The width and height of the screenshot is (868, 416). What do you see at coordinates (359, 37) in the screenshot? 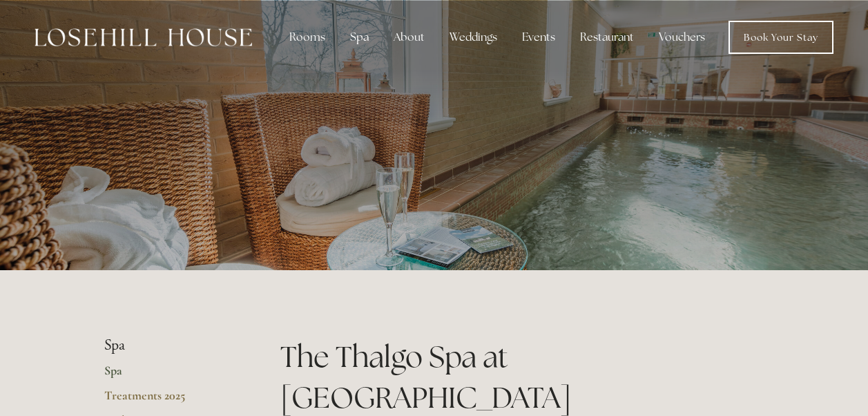
I see `div: Spa` at bounding box center [359, 37].